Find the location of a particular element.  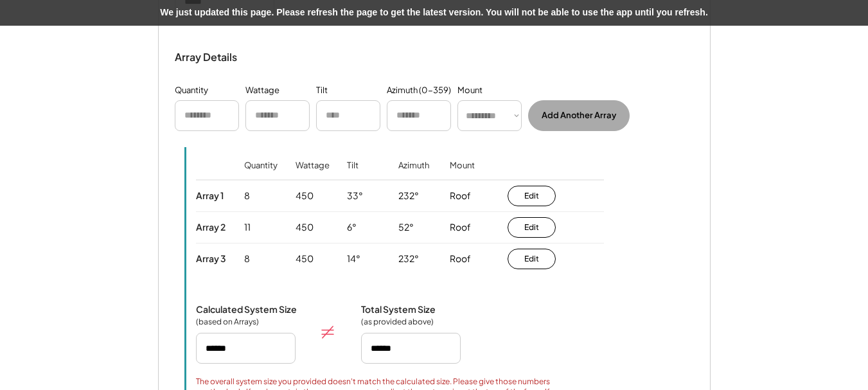

div: 52° is located at coordinates (406, 228).